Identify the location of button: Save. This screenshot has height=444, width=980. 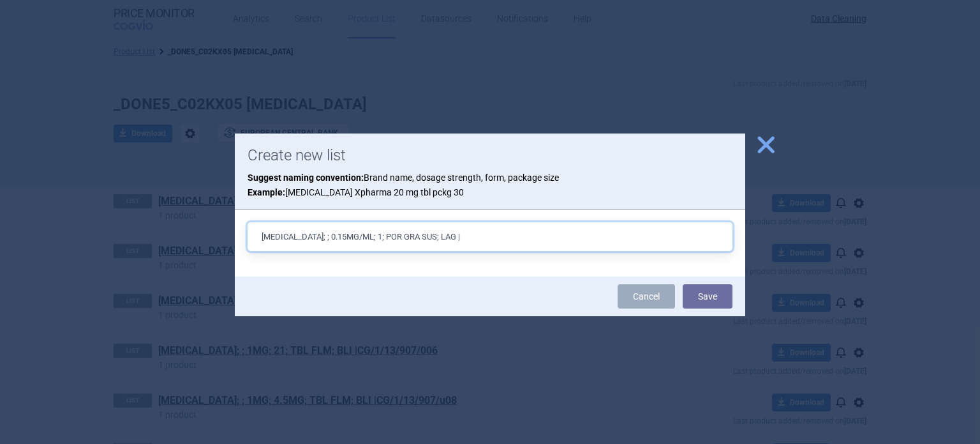
(708, 297).